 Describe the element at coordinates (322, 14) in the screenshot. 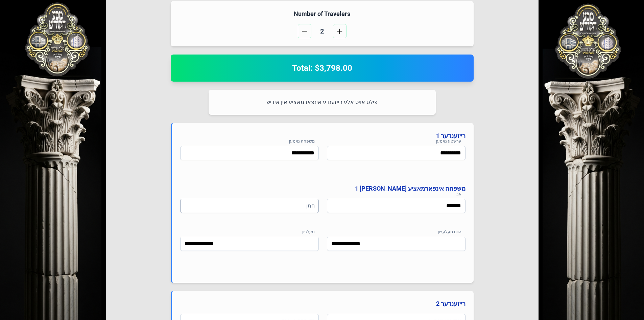

I see `h4: Number of Travelers` at that location.